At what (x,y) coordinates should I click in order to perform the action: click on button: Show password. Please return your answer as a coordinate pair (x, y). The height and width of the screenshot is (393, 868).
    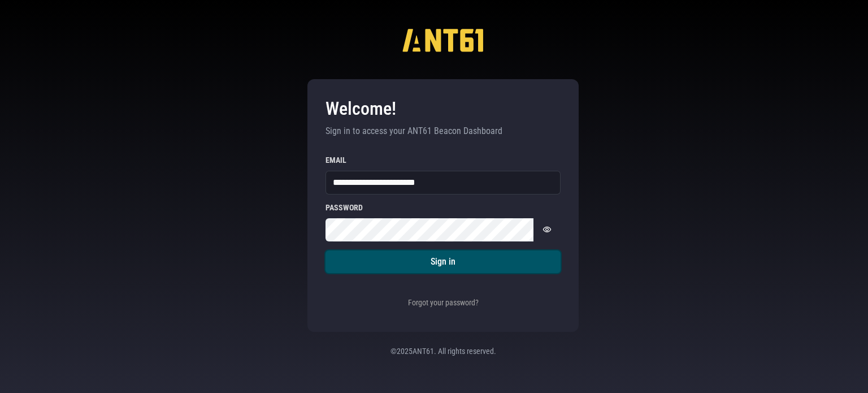
    Looking at the image, I should click on (547, 230).